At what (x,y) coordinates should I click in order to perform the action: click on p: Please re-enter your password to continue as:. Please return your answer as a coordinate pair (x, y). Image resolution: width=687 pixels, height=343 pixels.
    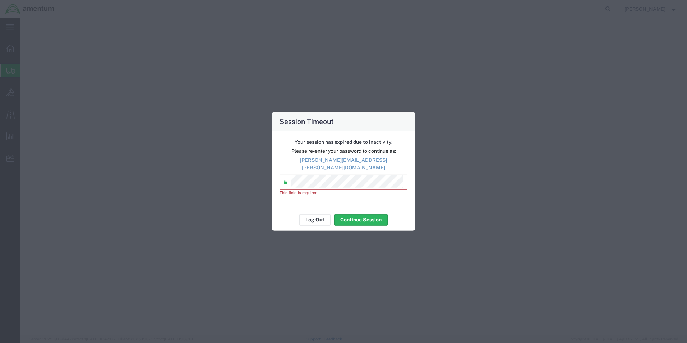
    Looking at the image, I should click on (343, 151).